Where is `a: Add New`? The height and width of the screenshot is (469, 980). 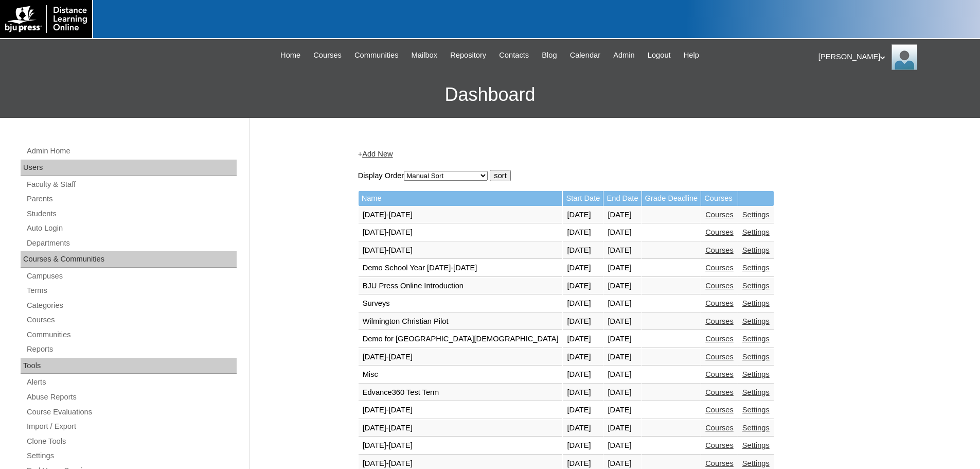
a: Add New is located at coordinates (377, 154).